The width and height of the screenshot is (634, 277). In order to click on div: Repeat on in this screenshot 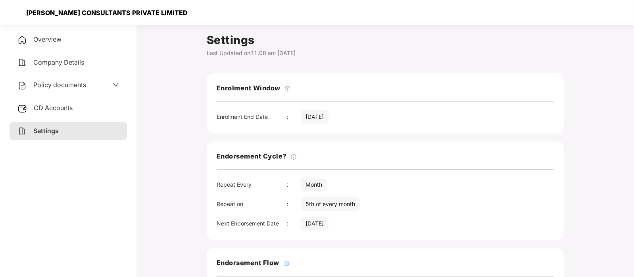, I will do `click(252, 204)`.